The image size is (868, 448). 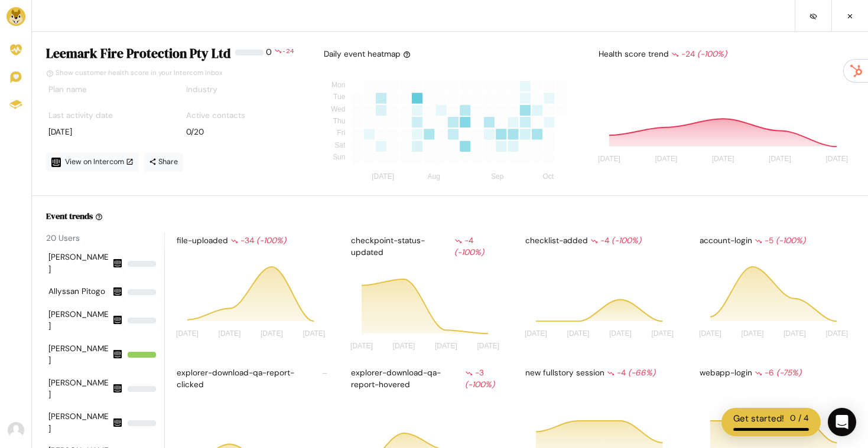 I want to click on i: (-66%), so click(x=642, y=373).